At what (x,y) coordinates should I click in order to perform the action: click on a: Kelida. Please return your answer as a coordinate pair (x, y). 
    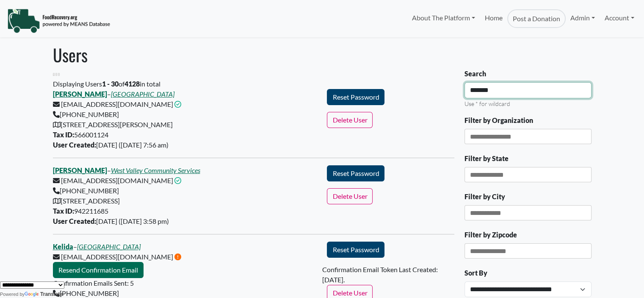
    Looking at the image, I should click on (63, 246).